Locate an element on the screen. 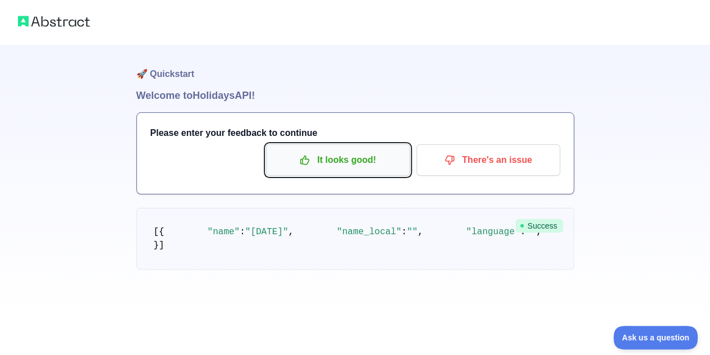 Image resolution: width=710 pixels, height=355 pixels. button: It looks good! is located at coordinates (338, 160).